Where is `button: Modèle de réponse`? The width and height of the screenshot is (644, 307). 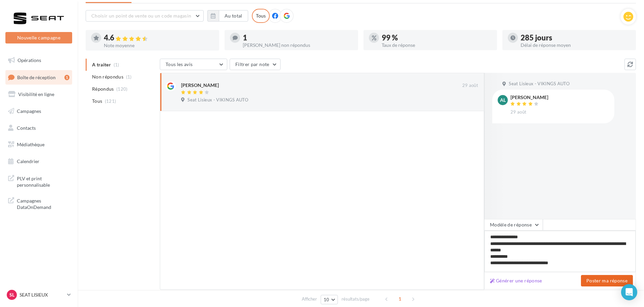
button: Modèle de réponse is located at coordinates (513, 225).